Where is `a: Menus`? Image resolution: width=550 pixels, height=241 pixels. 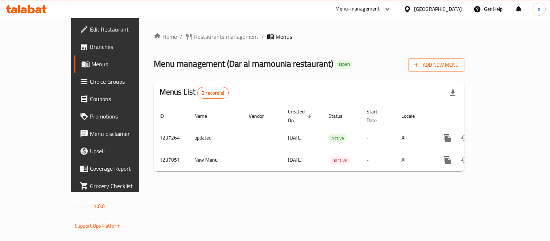 a: Menus is located at coordinates (118, 64).